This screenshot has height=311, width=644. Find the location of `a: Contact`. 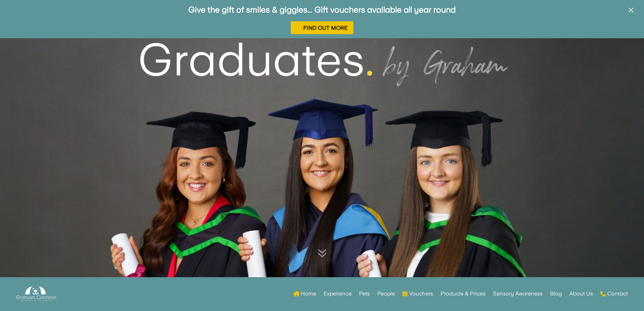

a: Contact is located at coordinates (614, 294).